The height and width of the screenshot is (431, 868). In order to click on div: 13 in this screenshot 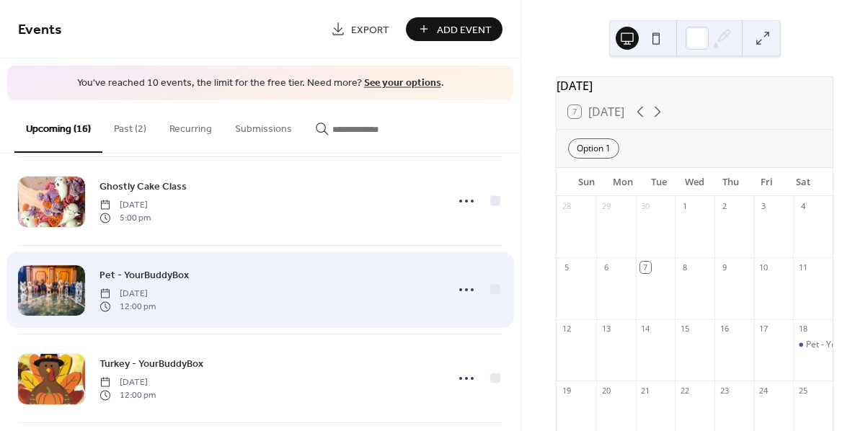, I will do `click(606, 329)`.